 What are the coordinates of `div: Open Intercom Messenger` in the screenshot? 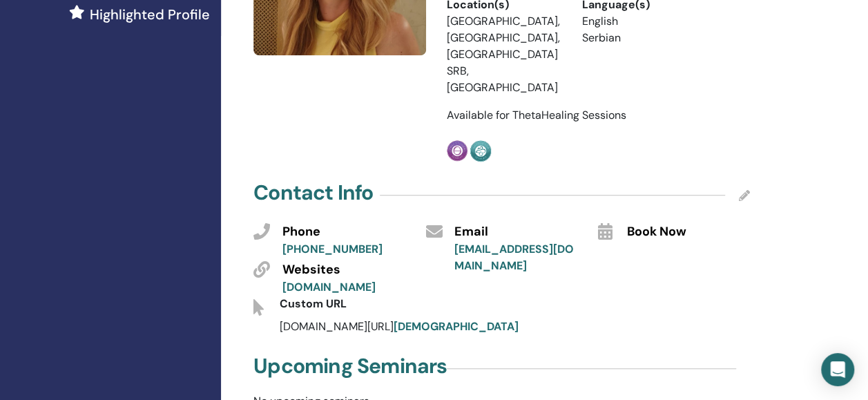 It's located at (838, 370).